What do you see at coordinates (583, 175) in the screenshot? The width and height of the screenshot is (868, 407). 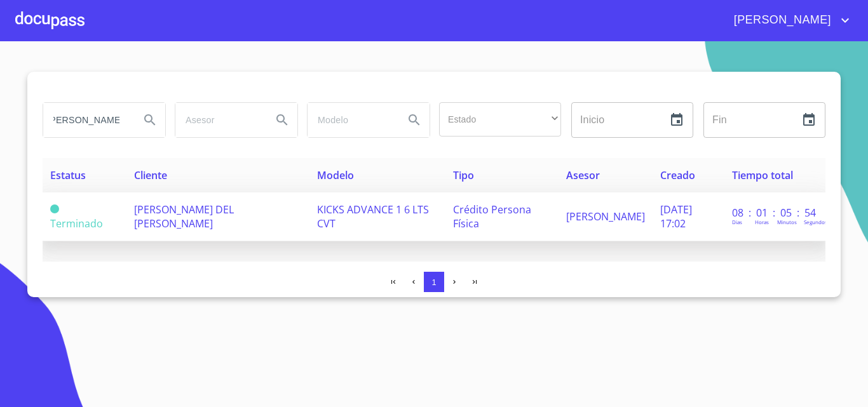 I see `span: Asesor` at bounding box center [583, 175].